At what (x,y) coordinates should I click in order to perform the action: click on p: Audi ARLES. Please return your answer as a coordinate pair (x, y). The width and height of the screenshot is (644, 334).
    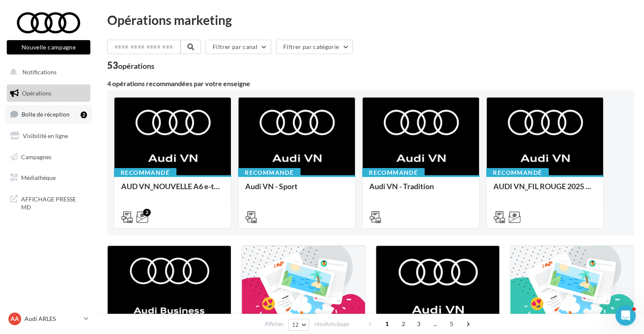
    Looking at the image, I should click on (52, 319).